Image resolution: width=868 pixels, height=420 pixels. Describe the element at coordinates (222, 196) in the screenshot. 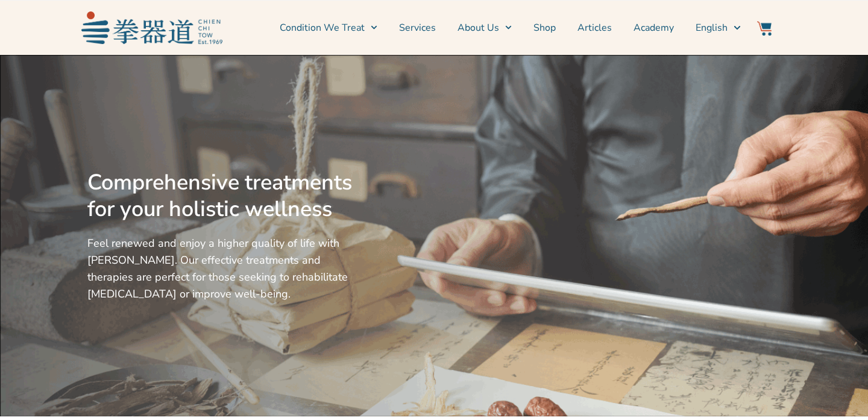

I see `h2: Comprehensive treatments for your holistic wellness` at that location.